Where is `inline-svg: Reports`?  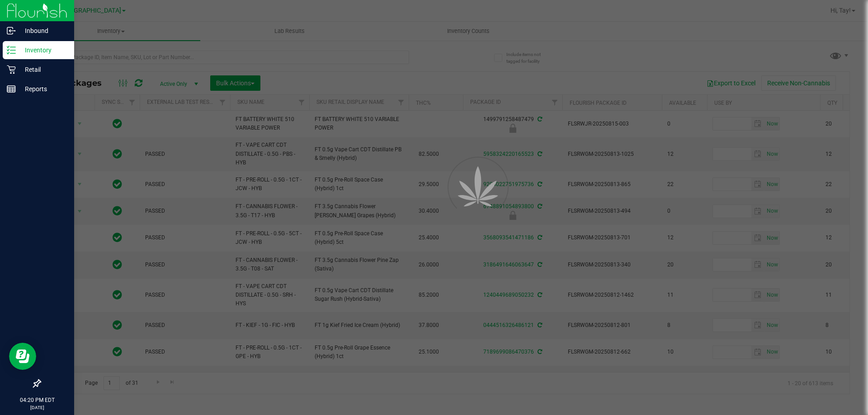
inline-svg: Reports is located at coordinates (12, 89).